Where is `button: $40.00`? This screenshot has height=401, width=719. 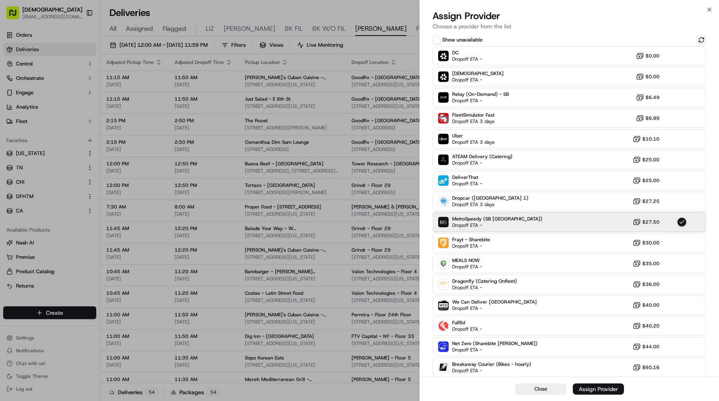 button: $40.00 is located at coordinates (646, 305).